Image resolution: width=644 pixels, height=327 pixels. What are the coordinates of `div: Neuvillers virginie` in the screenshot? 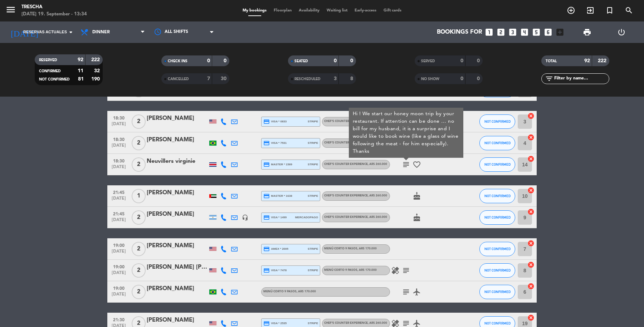 It's located at (177, 161).